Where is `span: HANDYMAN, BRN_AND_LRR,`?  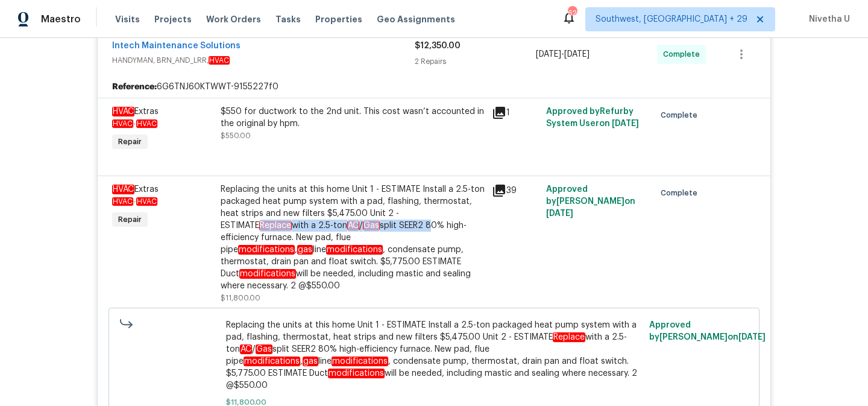
span: HANDYMAN, BRN_AND_LRR, is located at coordinates (263, 60).